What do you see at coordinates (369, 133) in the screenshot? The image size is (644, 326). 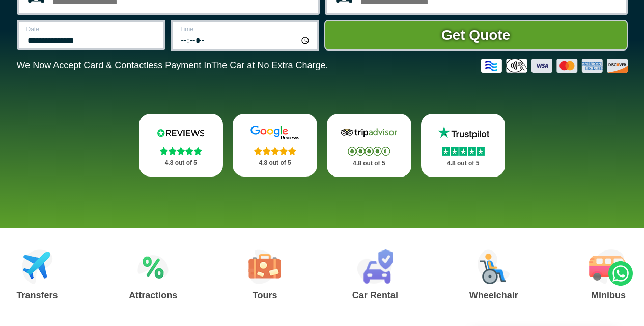 I see `img: Tripadvisor` at bounding box center [369, 133].